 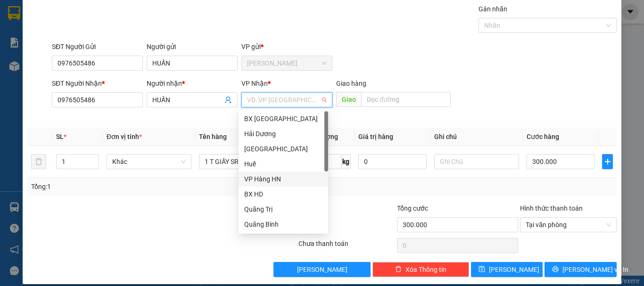 What do you see at coordinates (351, 84) in the screenshot?
I see `span: Giao hàng` at bounding box center [351, 84].